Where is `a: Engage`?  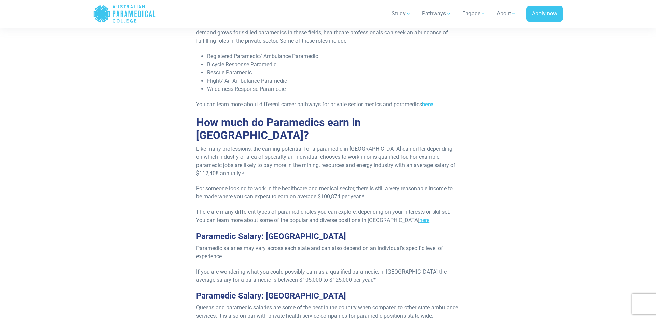 a: Engage is located at coordinates (474, 14).